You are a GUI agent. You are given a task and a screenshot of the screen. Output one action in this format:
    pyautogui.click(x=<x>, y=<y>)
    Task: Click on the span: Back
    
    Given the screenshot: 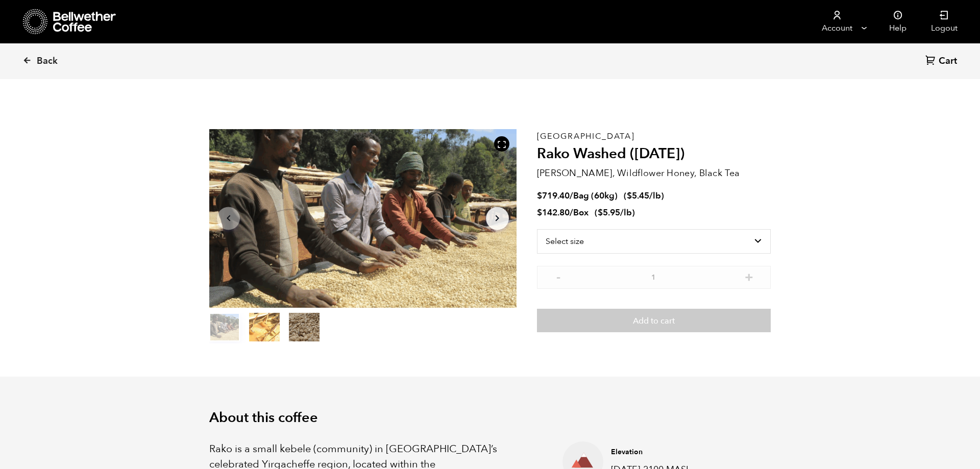 What is the action you would take?
    pyautogui.click(x=47, y=61)
    